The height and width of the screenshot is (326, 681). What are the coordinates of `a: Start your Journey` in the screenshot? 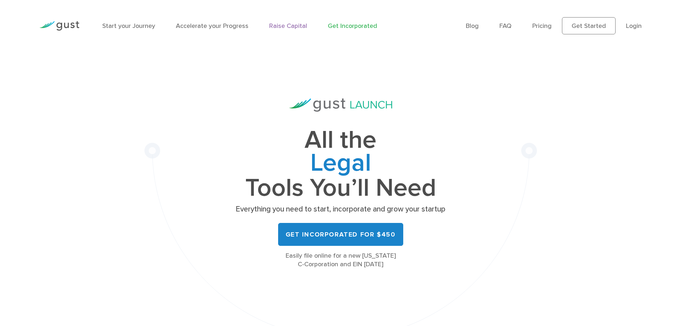 It's located at (129, 26).